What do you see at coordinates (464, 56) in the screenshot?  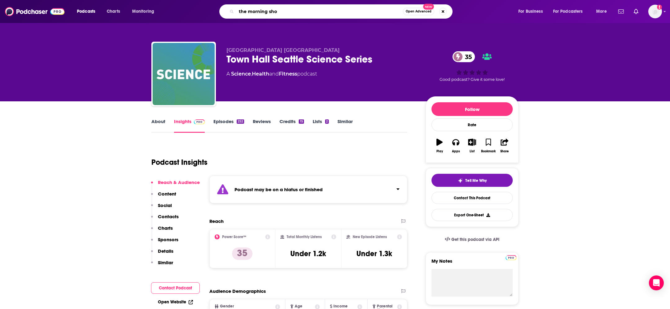 I see `a: 35` at bounding box center [464, 56].